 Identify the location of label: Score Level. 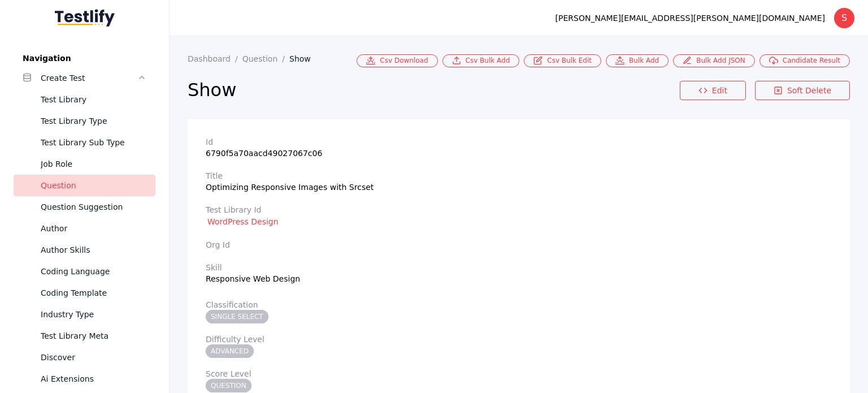
(519, 373).